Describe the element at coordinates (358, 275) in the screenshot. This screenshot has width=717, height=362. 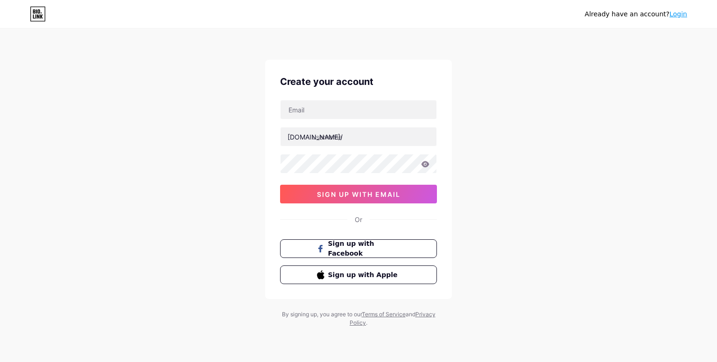
I see `button: Sign up with Apple` at that location.